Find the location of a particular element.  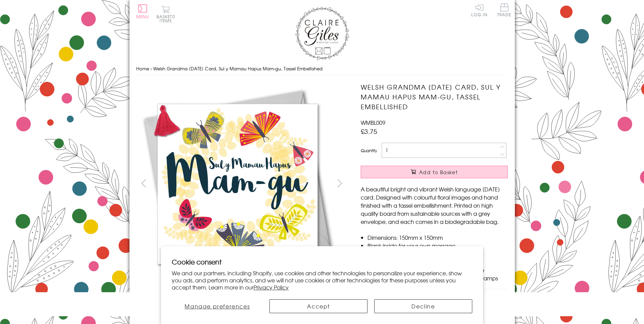

span: Add to Basket is located at coordinates (438, 172).